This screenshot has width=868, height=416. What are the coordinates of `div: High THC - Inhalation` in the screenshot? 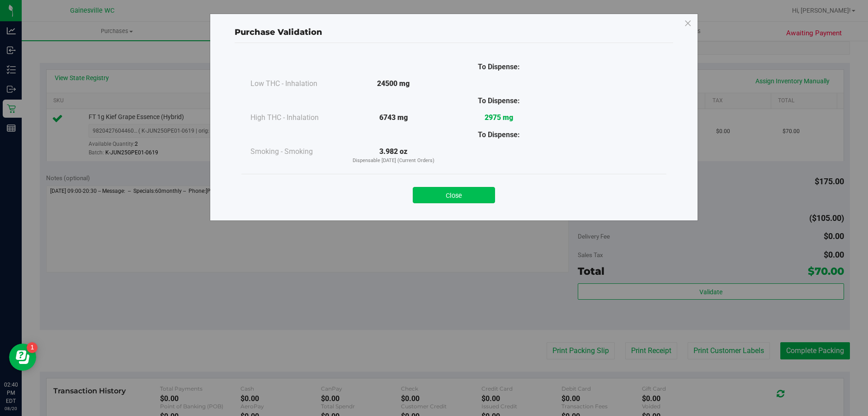 It's located at (295, 117).